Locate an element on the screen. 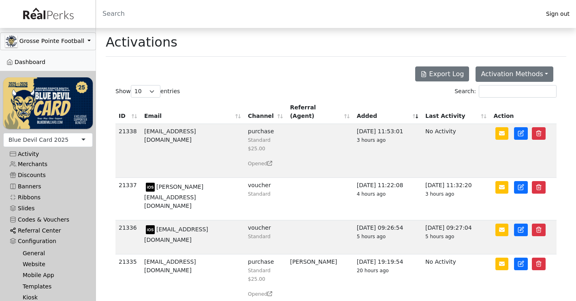 Image resolution: width=576 pixels, height=301 pixels. a: Templates is located at coordinates (51, 286).